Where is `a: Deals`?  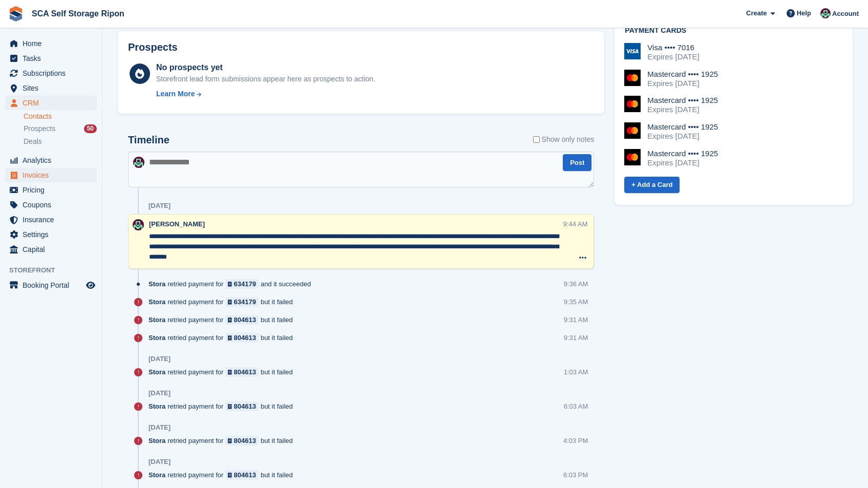
a: Deals is located at coordinates (60, 141).